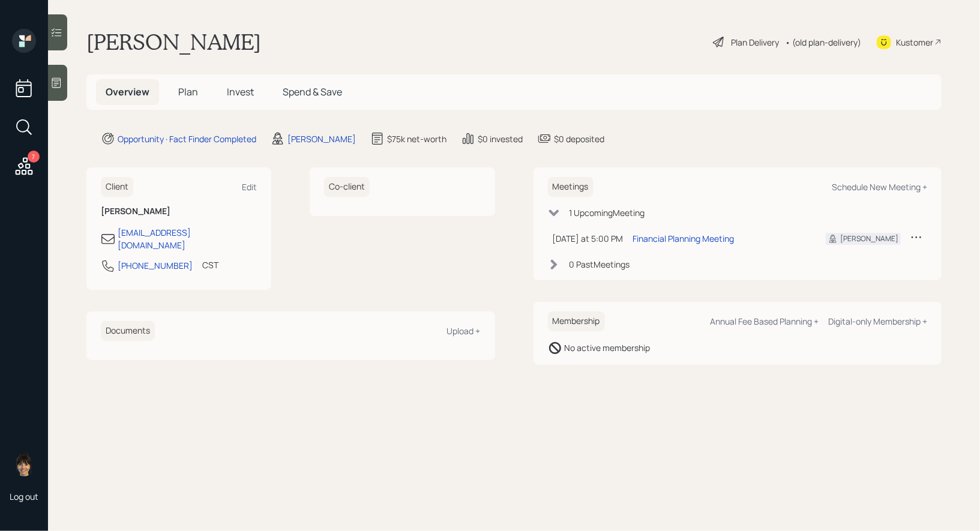  What do you see at coordinates (755, 42) in the screenshot?
I see `div: Plan Delivery` at bounding box center [755, 42].